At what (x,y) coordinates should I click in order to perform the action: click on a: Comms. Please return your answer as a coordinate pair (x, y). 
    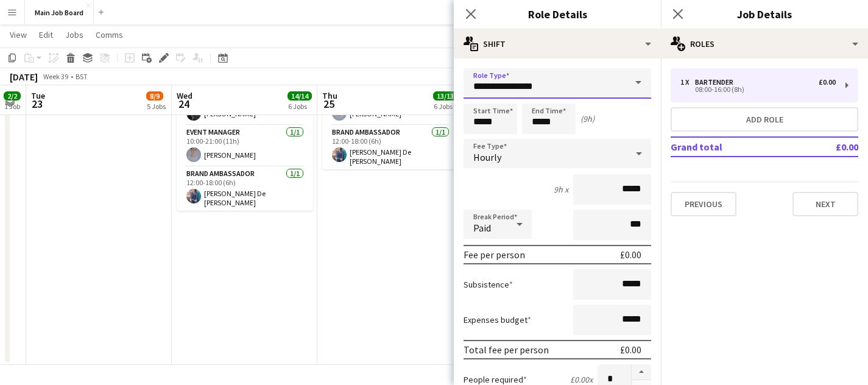
    Looking at the image, I should click on (109, 34).